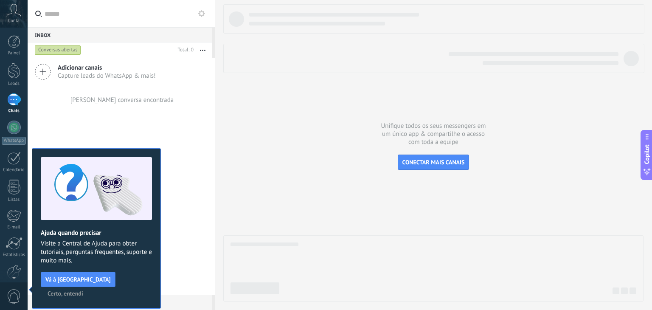 The image size is (652, 310). What do you see at coordinates (107, 68) in the screenshot?
I see `span: Adicionar canais` at bounding box center [107, 68].